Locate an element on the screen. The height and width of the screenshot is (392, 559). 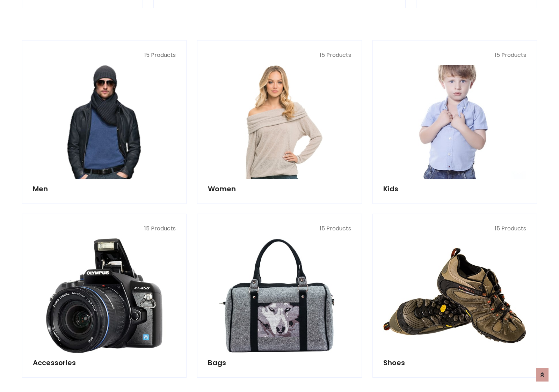
h5: Shoes is located at coordinates (455, 362).